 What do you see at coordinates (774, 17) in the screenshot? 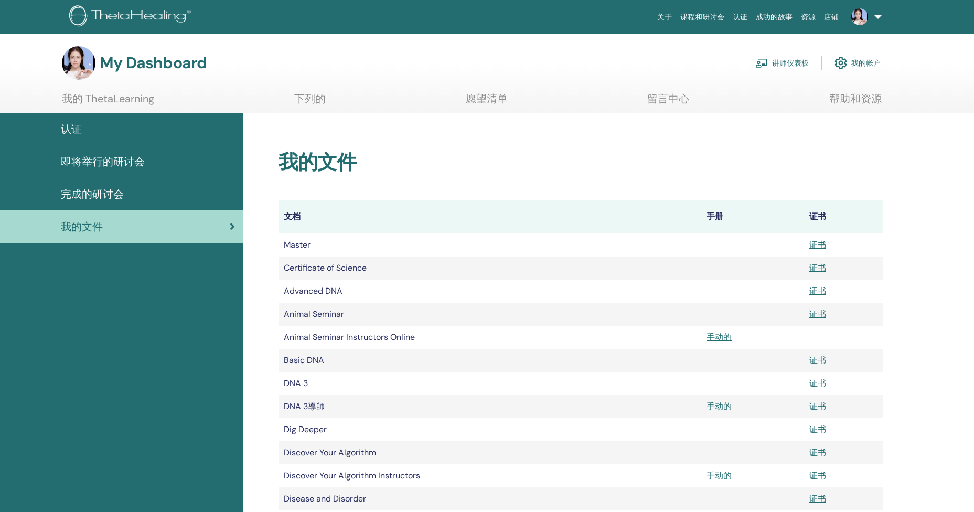
I see `a: 成功的故事` at bounding box center [774, 17].